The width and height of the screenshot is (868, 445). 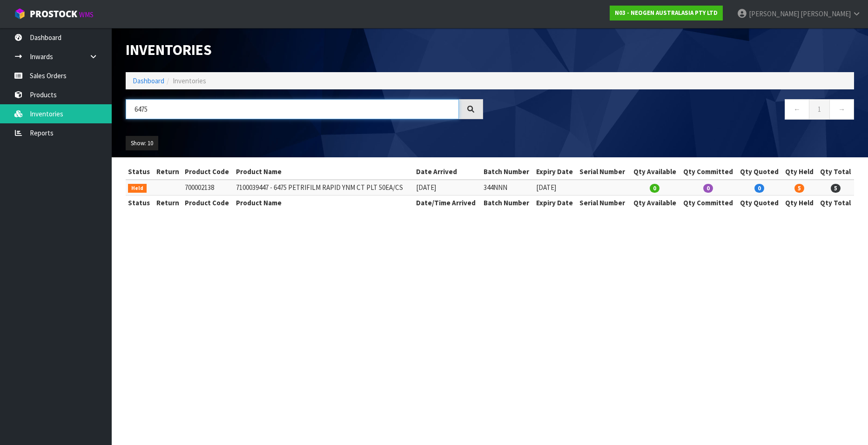 What do you see at coordinates (86, 14) in the screenshot?
I see `small: WMS` at bounding box center [86, 14].